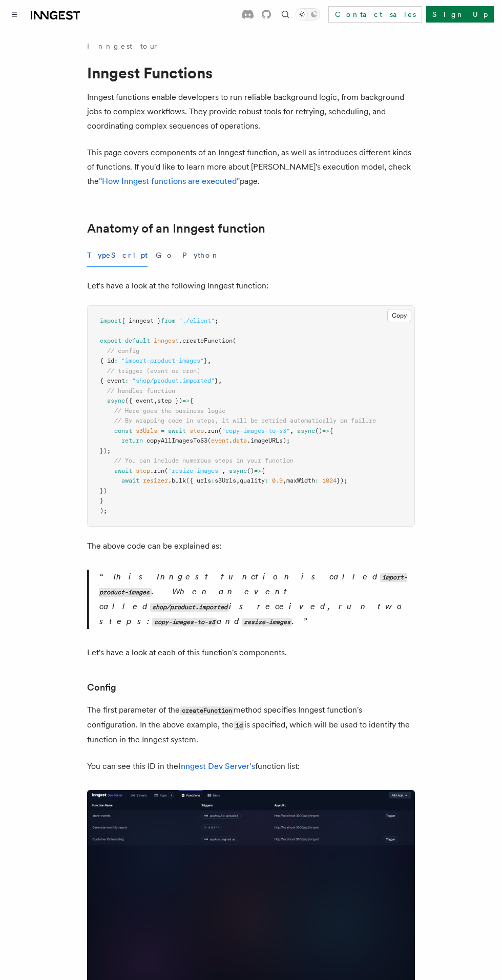  What do you see at coordinates (251, 653) in the screenshot?
I see `p: Let's have a look at each of this function's components.` at bounding box center [251, 653].